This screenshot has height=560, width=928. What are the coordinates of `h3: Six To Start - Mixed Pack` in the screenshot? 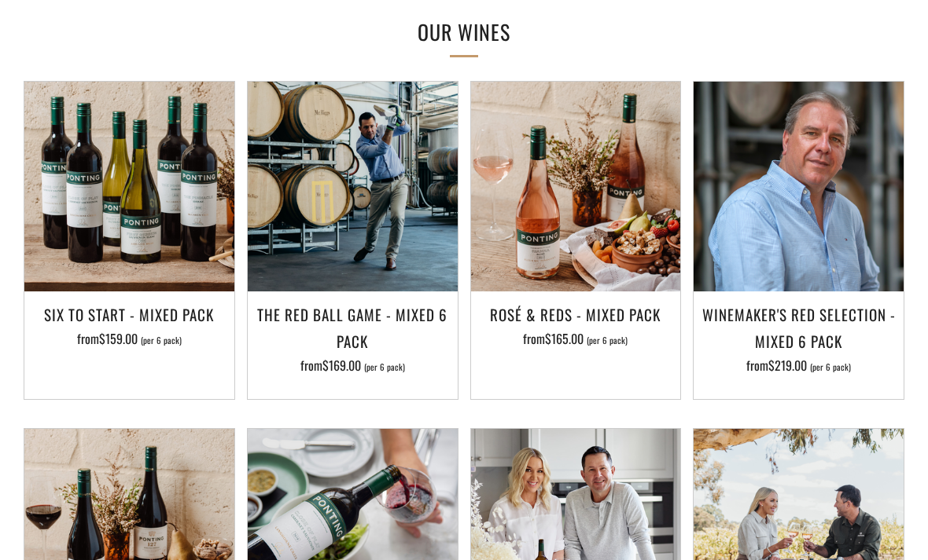 It's located at (128, 314).